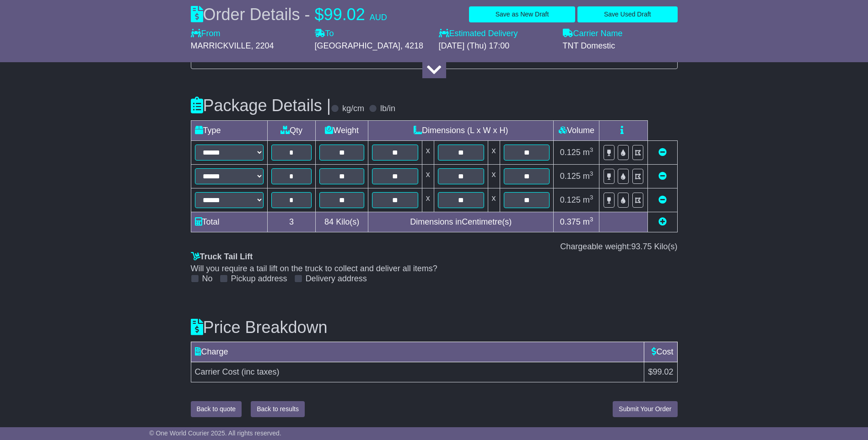 The width and height of the screenshot is (868, 440). Describe the element at coordinates (329, 222) in the screenshot. I see `span: 84` at that location.